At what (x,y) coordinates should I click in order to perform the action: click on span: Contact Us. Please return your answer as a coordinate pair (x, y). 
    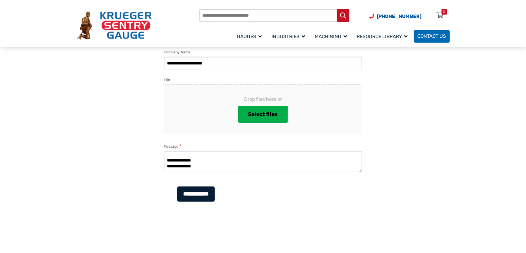
    Looking at the image, I should click on (432, 36).